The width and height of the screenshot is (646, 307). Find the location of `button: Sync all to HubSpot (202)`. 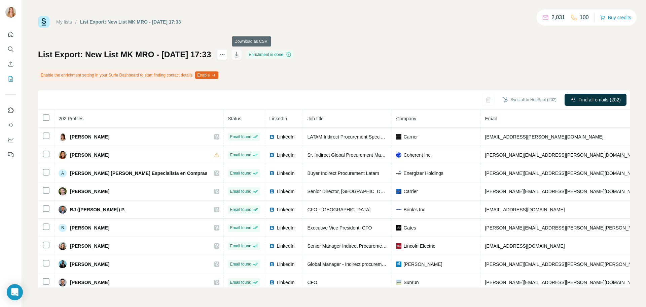

button: Sync all to HubSpot (202) is located at coordinates (530, 100).